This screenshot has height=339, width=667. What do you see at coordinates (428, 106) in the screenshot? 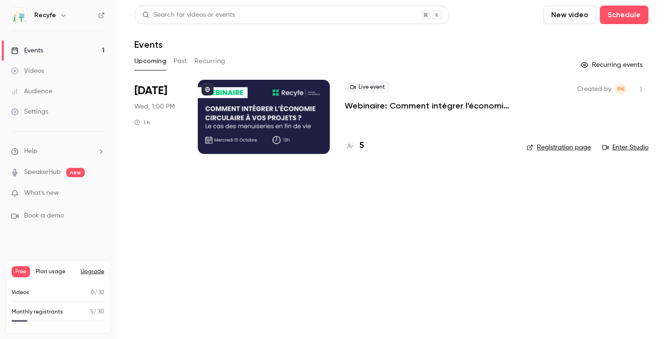
I see `a: Webinaire: Comment intégrer l'économie circulaire dans vos projets ?` at bounding box center [428, 106].